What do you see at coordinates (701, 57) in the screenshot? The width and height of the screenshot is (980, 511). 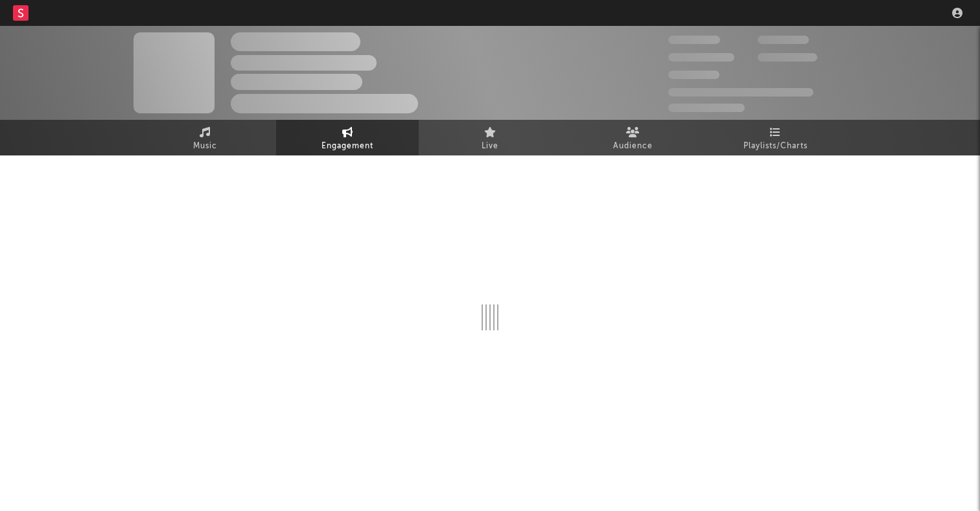 I see `span: 50,000,000` at bounding box center [701, 57].